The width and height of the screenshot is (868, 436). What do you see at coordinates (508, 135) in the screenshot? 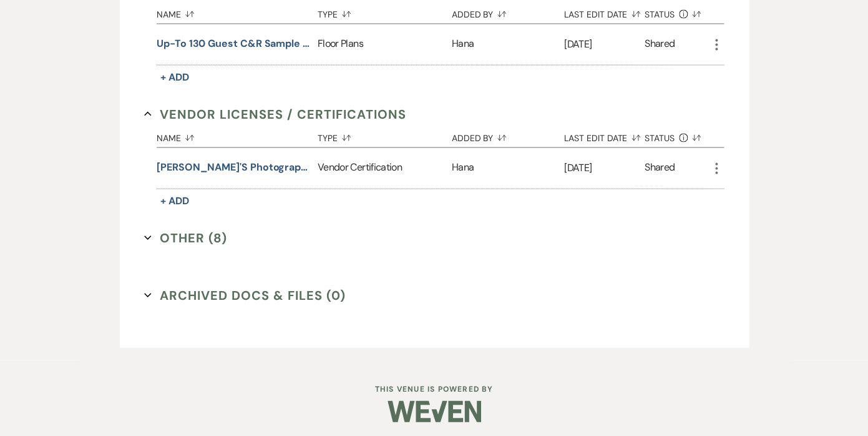
I see `button: Added By` at bounding box center [508, 135].